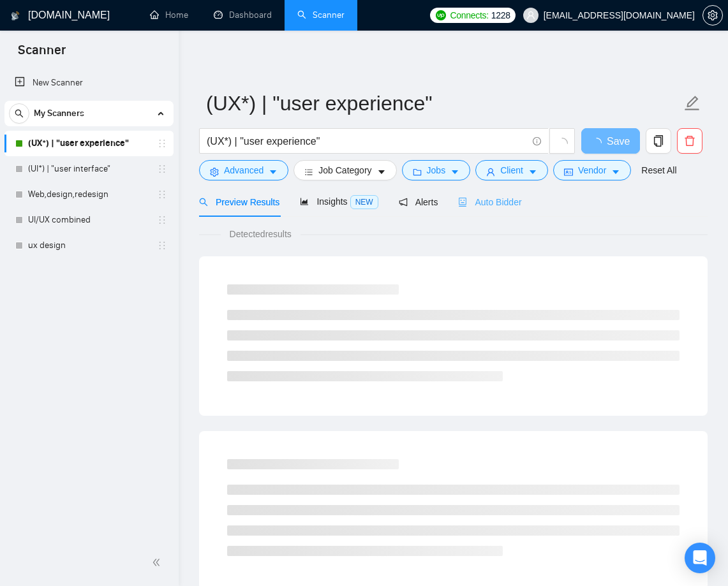  What do you see at coordinates (88, 179) in the screenshot?
I see `li: My Scanners` at bounding box center [88, 179].